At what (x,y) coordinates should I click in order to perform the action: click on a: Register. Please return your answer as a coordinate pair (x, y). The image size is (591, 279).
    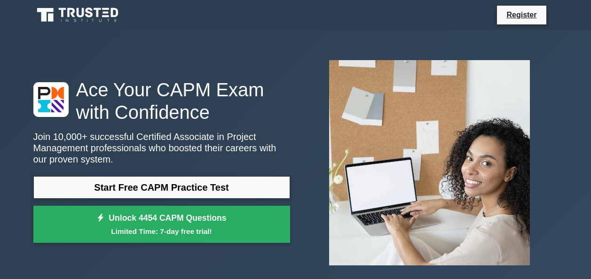
    Looking at the image, I should click on (522, 15).